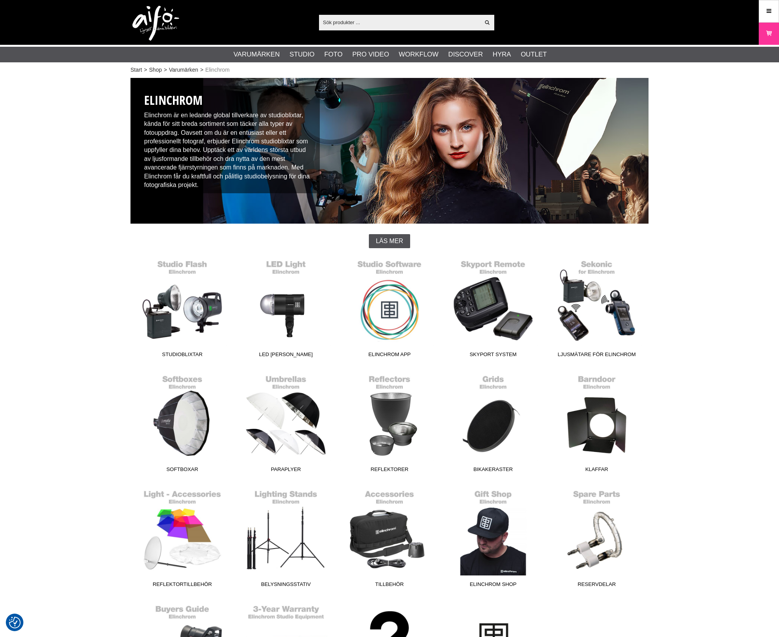  What do you see at coordinates (597, 586) in the screenshot?
I see `span: Reservdelar` at bounding box center [597, 586].